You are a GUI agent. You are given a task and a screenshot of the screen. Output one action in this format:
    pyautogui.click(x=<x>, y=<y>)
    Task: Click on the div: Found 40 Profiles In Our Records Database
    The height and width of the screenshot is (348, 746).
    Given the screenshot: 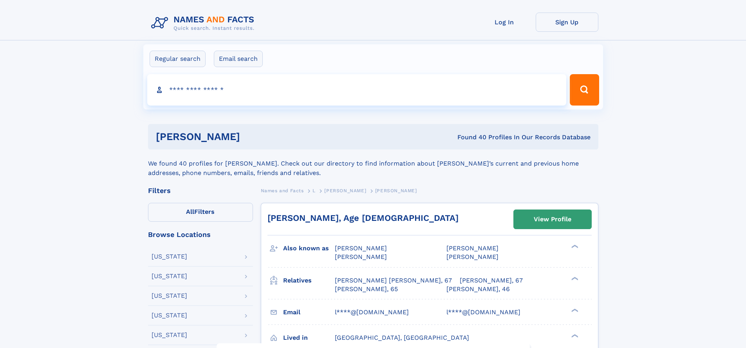 What is the action you would take?
    pyautogui.click(x=470, y=137)
    